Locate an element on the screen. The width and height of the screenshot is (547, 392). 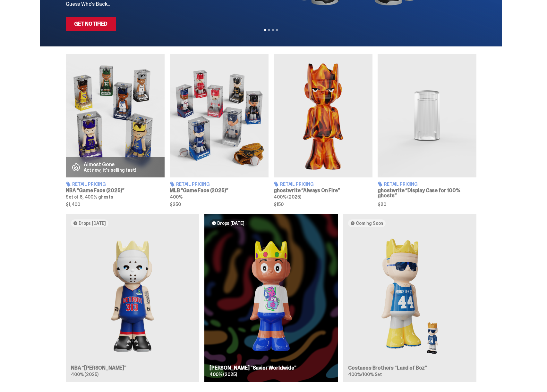
p: Act now, it's selling fast! is located at coordinates (110, 170).